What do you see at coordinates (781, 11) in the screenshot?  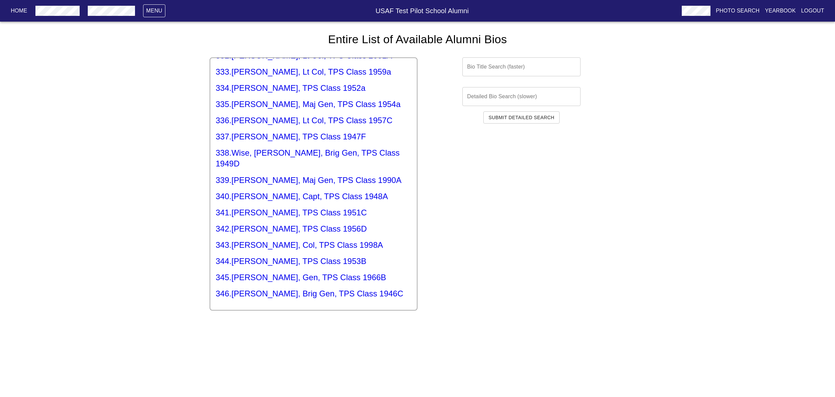 I see `button: Yearbook` at bounding box center [781, 11].